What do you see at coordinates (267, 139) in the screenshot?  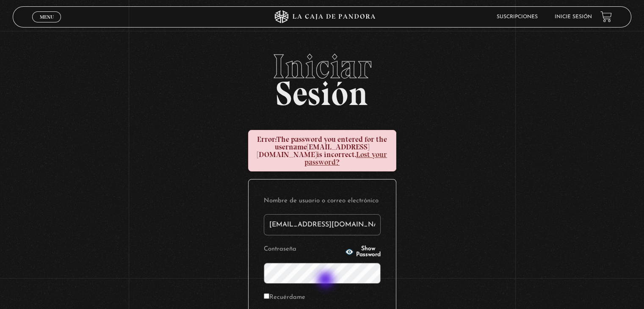 I see `strong: Error:` at bounding box center [267, 139].